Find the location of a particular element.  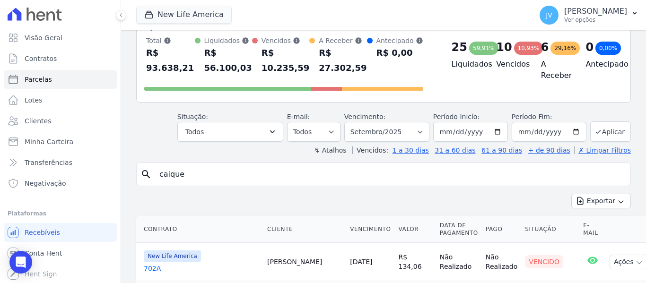

a: Minha Carteira is located at coordinates (60, 142).